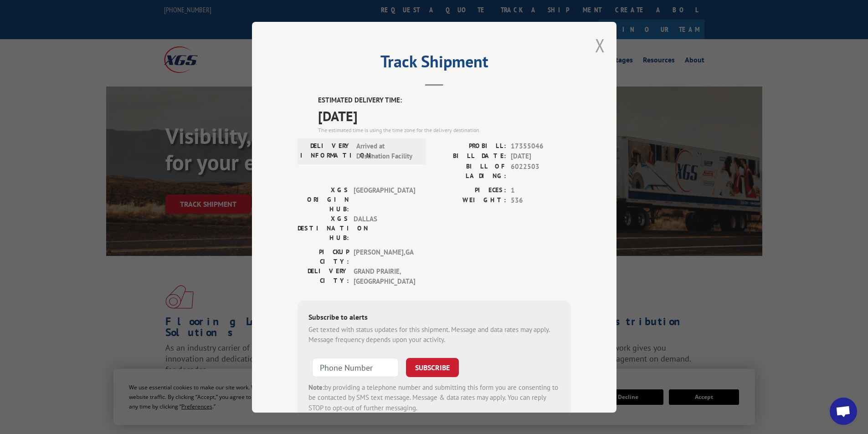 The image size is (868, 434). What do you see at coordinates (323, 256) in the screenshot?
I see `label: PICKUP CITY:` at bounding box center [323, 256].